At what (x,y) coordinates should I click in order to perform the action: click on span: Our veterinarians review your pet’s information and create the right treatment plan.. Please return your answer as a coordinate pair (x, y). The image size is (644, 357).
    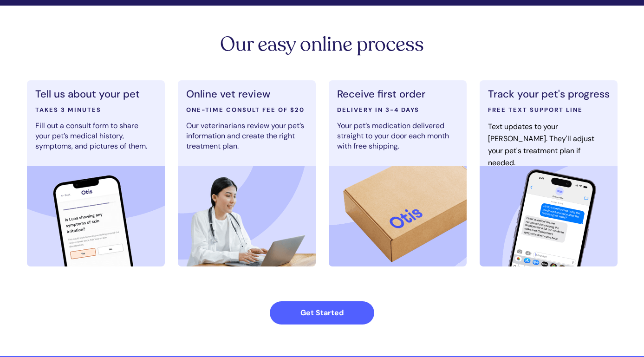
    Looking at the image, I should click on (245, 136).